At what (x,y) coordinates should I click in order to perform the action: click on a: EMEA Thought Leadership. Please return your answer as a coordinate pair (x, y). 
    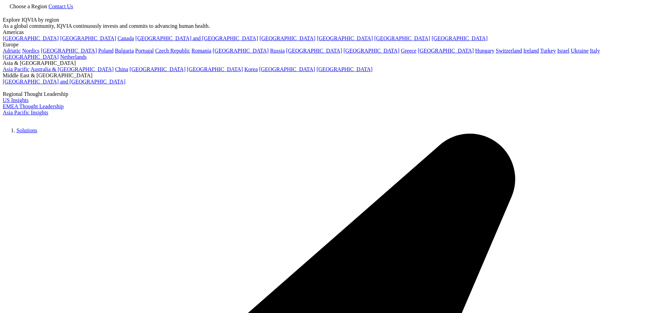
    Looking at the image, I should click on (33, 106).